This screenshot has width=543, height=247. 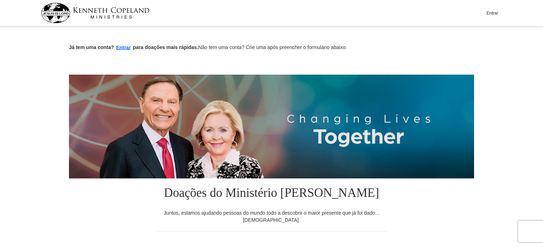 I want to click on img: kcm-header-logo.svg, so click(x=95, y=13).